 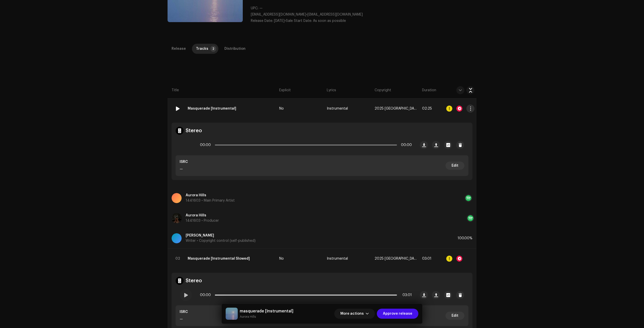 What do you see at coordinates (262, 21) in the screenshot?
I see `span: Release Date:` at bounding box center [262, 21].